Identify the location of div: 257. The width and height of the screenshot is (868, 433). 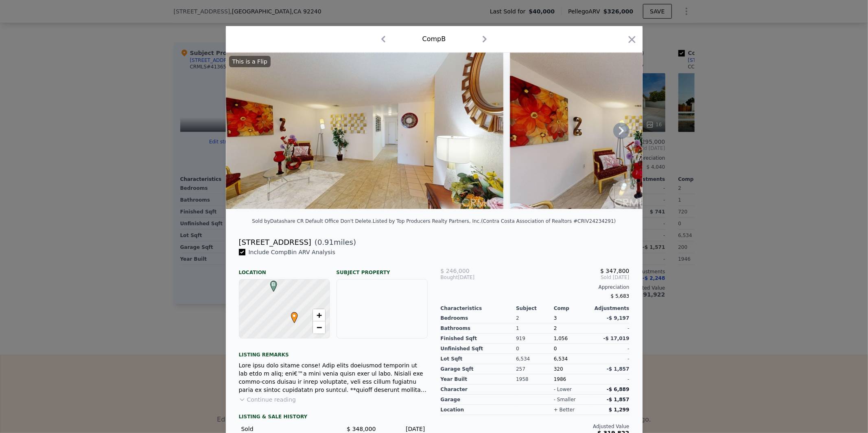
(535, 369).